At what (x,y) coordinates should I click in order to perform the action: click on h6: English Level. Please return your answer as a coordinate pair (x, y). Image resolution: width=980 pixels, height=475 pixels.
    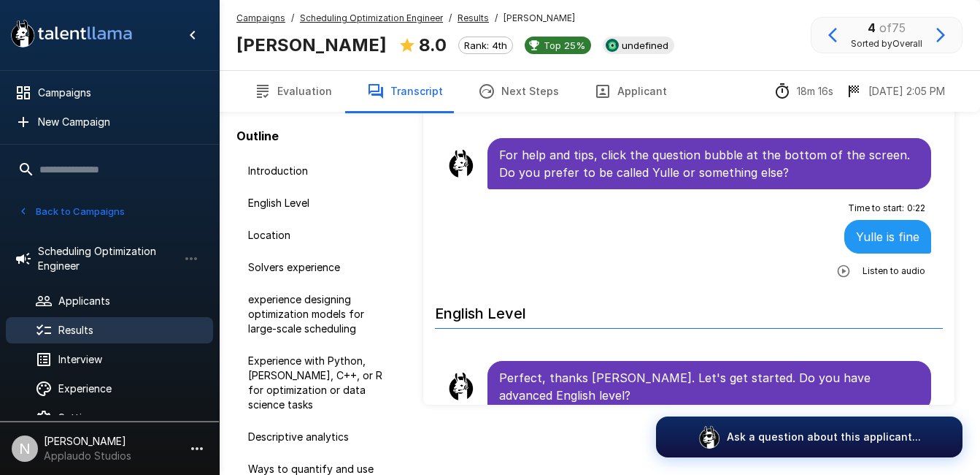
    Looking at the image, I should click on (688, 308).